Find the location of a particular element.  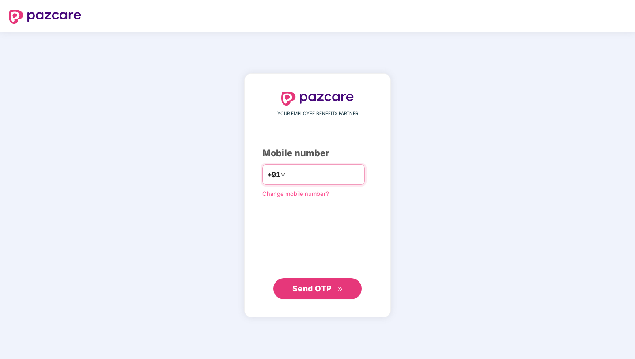

button: Send OTPdouble-right is located at coordinates (318, 288).